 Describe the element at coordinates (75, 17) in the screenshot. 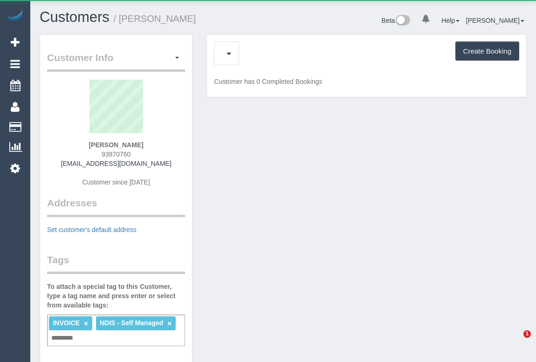

I see `a: Customers` at that location.